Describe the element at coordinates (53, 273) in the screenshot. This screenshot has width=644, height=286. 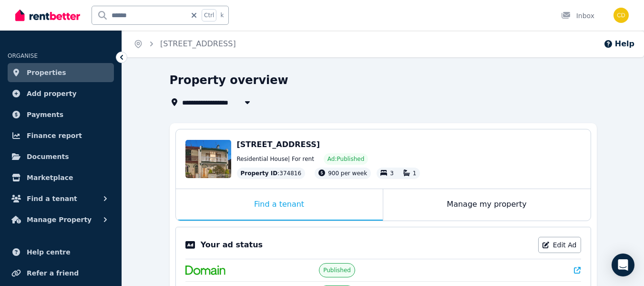
I see `span: Refer a friend` at that location.